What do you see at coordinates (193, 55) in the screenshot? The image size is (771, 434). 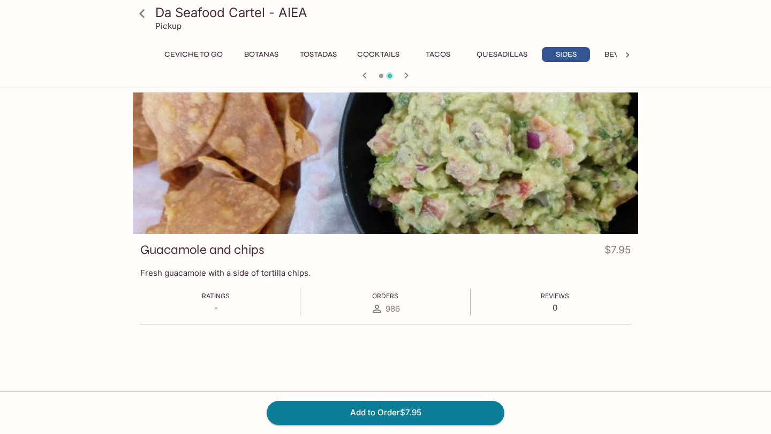 I see `button: Ceviche To Go` at bounding box center [193, 55].